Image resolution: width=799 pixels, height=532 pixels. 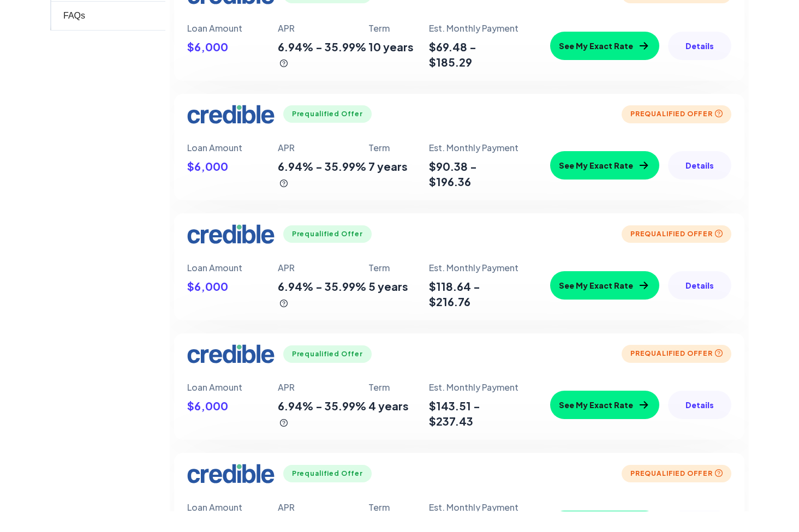 What do you see at coordinates (398, 47) in the screenshot?
I see `p: 10 years` at bounding box center [398, 47].